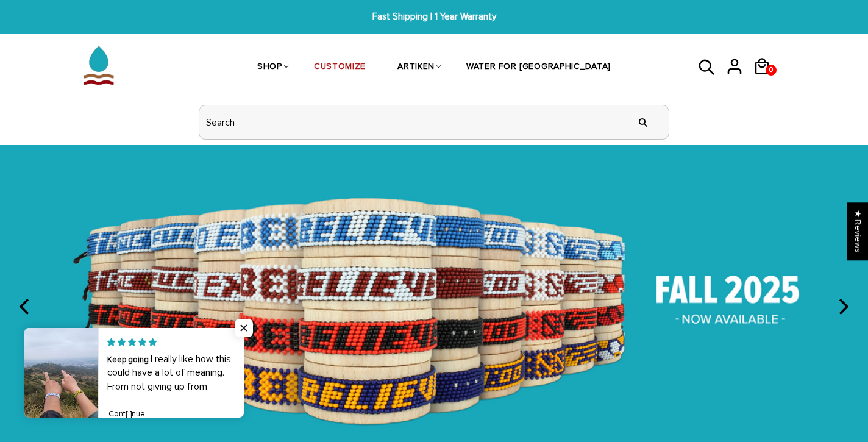 The width and height of the screenshot is (868, 442). Describe the element at coordinates (340, 68) in the screenshot. I see `a: CUSTOMIZE` at that location.